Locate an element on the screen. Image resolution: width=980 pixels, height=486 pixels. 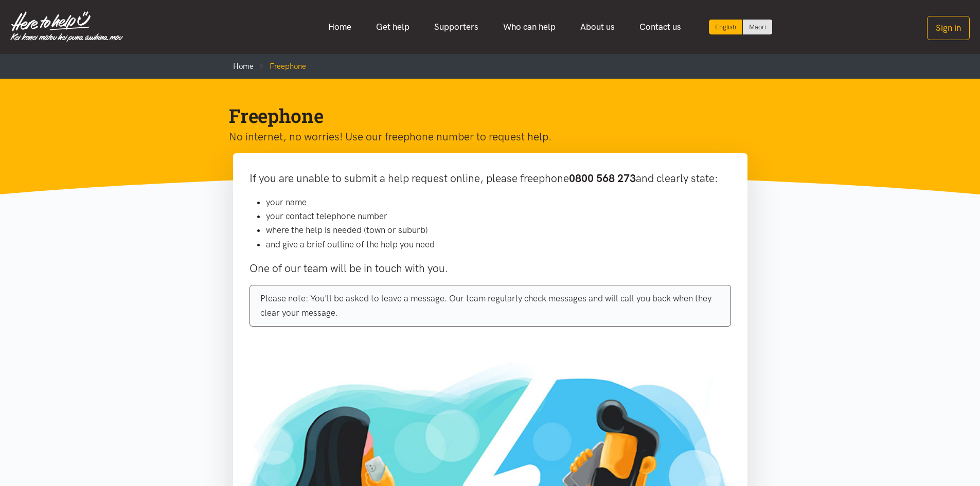
div: Current language is located at coordinates (725, 27).